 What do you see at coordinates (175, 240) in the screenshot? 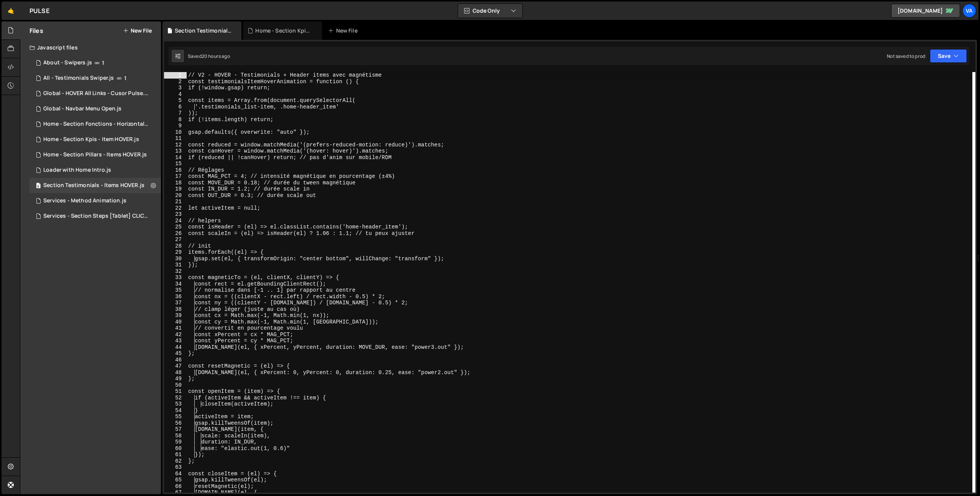
I see `div: 27` at bounding box center [175, 240].